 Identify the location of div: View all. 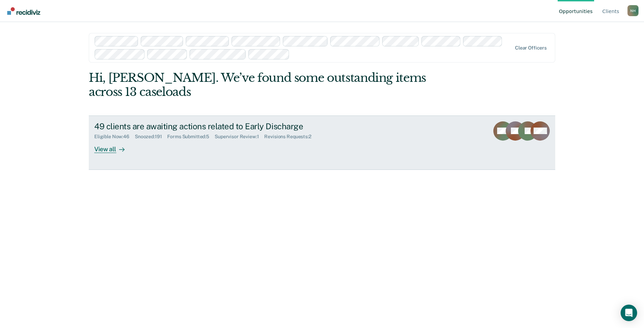
(114, 146).